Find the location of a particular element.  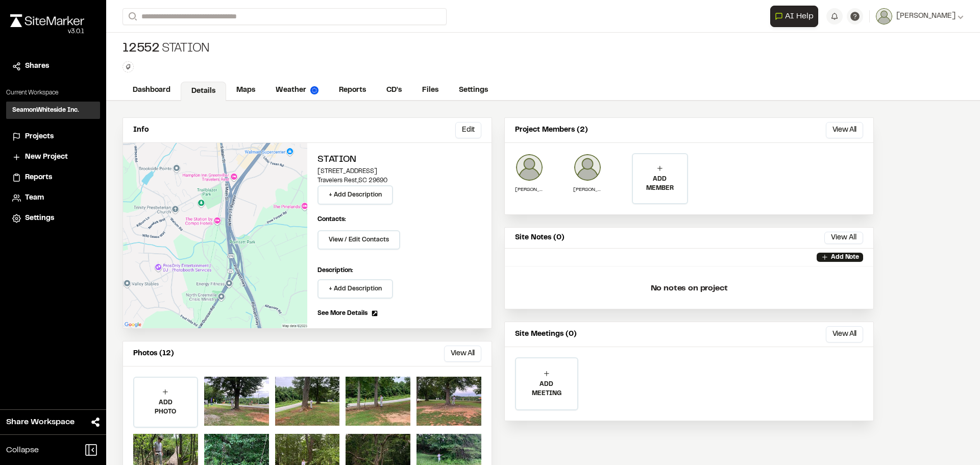

span: See More Details is located at coordinates (343, 313).